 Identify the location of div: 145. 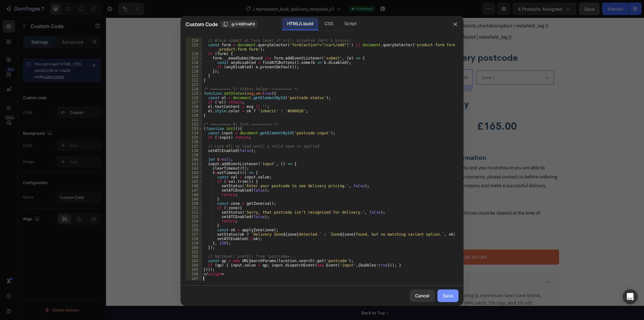
(194, 182).